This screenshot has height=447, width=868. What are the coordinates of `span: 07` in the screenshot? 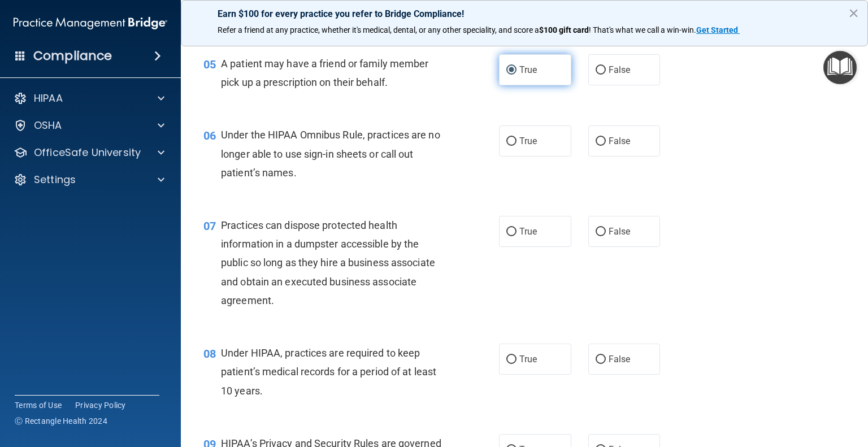 It's located at (209, 226).